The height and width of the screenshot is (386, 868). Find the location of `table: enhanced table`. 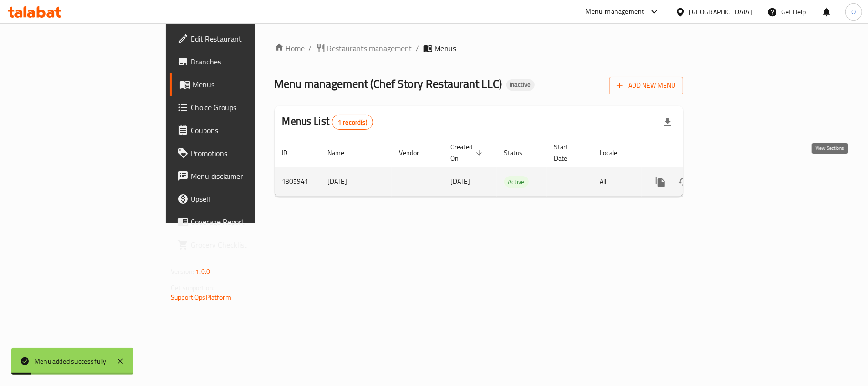

table: enhanced table is located at coordinates (511, 168).